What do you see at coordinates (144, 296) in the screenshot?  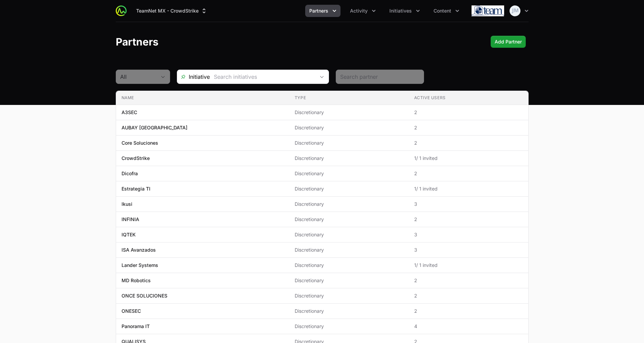 I see `p: ONCE SOLUCIONES` at bounding box center [144, 296].